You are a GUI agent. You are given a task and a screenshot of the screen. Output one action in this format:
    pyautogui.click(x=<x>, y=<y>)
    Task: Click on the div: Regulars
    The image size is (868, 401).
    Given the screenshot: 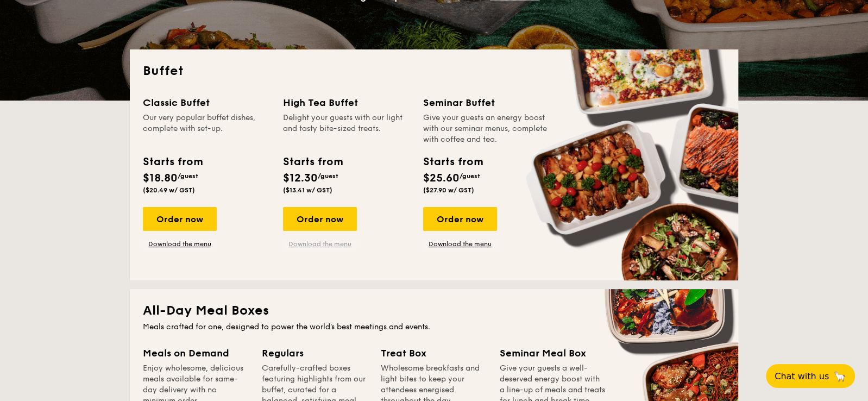 What is the action you would take?
    pyautogui.click(x=314, y=353)
    